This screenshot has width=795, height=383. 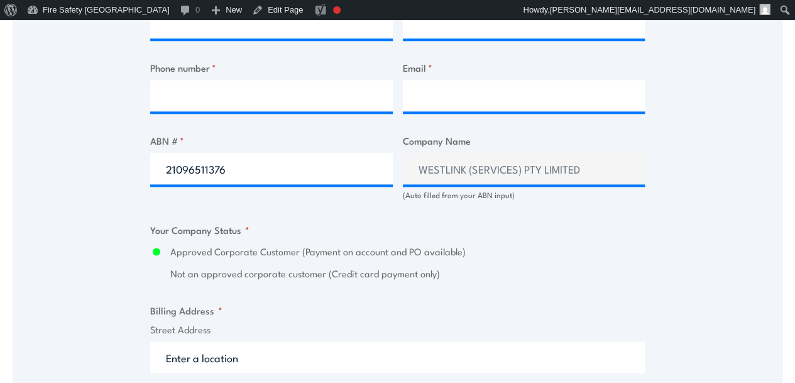 What do you see at coordinates (524, 140) in the screenshot?
I see `label: Company Name` at bounding box center [524, 140].